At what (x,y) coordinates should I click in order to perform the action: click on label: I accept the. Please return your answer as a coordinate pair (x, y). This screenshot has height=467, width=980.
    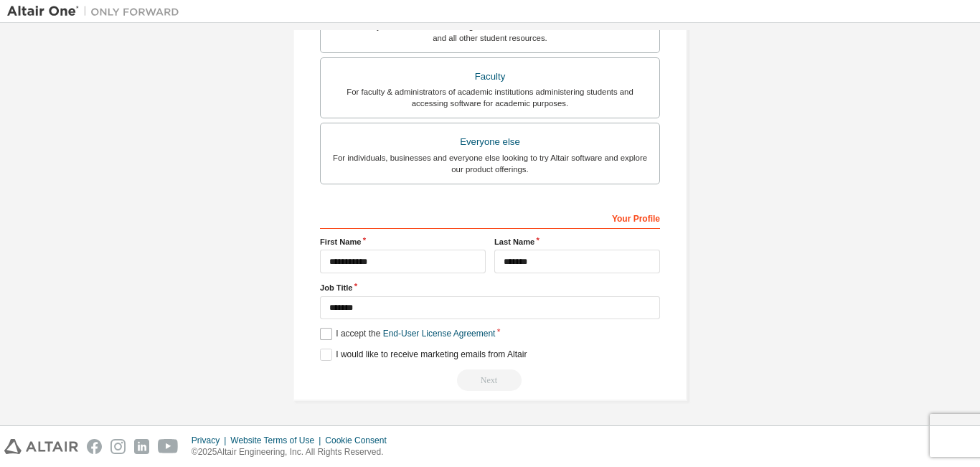
    Looking at the image, I should click on (407, 333).